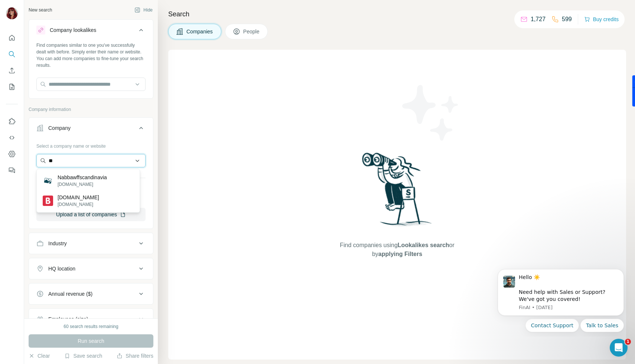 The height and width of the screenshot is (364, 635). I want to click on div: New search, so click(40, 10).